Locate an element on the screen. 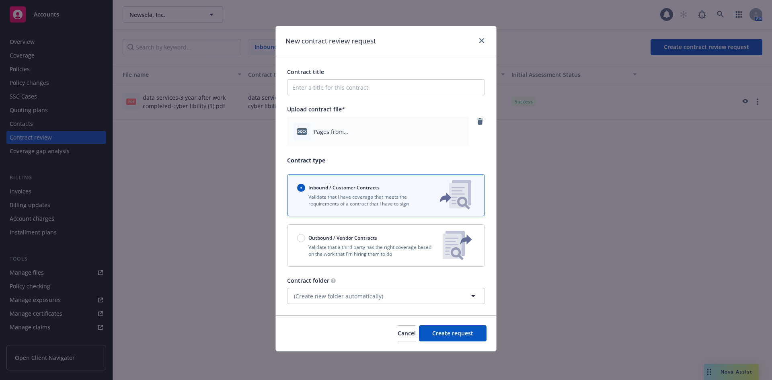 The height and width of the screenshot is (380, 772). p: Validate that I have coverage that meets the requirements of a contract that I have to sign is located at coordinates (362, 200).